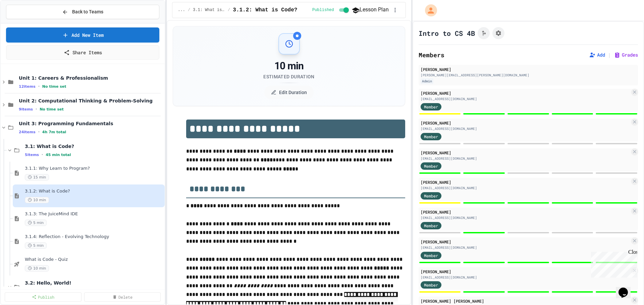  Describe the element at coordinates (596, 55) in the screenshot. I see `button: Add` at that location.